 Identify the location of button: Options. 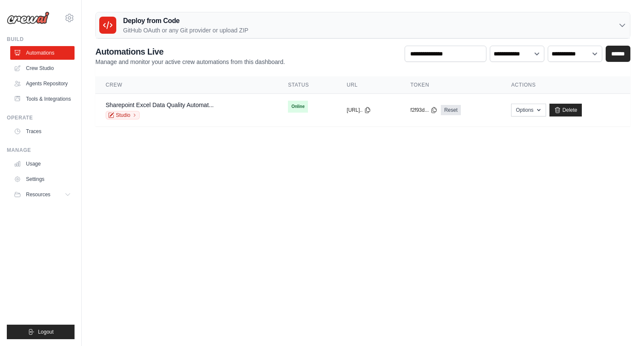
(528, 110).